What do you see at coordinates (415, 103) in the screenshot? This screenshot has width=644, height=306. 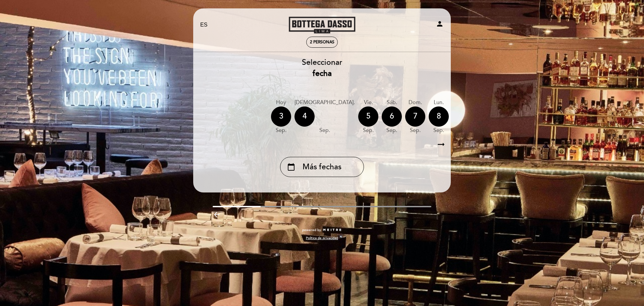 I see `div: dom.` at bounding box center [415, 103].